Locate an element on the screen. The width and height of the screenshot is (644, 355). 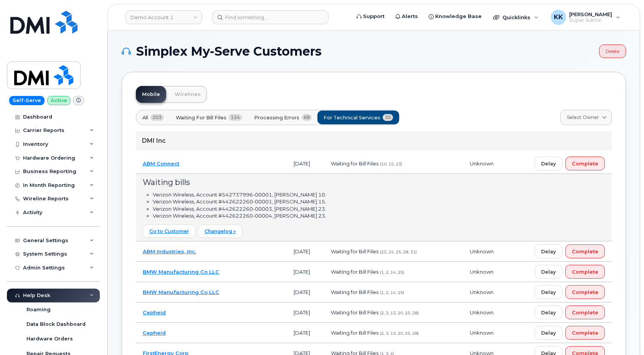
span: All is located at coordinates (145, 117).